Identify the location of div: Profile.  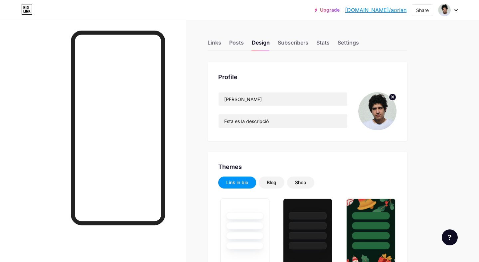
(307, 77).